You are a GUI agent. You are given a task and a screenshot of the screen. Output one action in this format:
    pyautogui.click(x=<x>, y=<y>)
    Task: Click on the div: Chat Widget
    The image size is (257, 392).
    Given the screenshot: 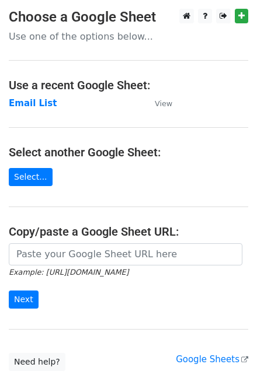 What is the action you would take?
    pyautogui.click(x=227, y=364)
    